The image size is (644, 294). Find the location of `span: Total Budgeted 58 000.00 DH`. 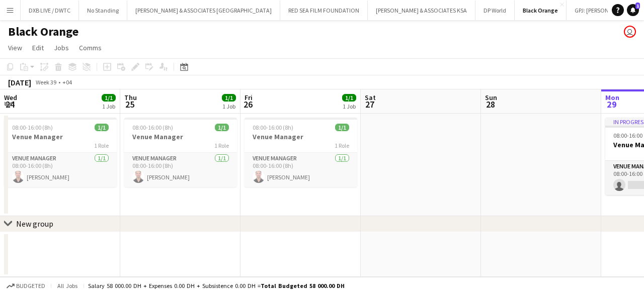

span: Total Budgeted 58 000.00 DH is located at coordinates (302, 286).